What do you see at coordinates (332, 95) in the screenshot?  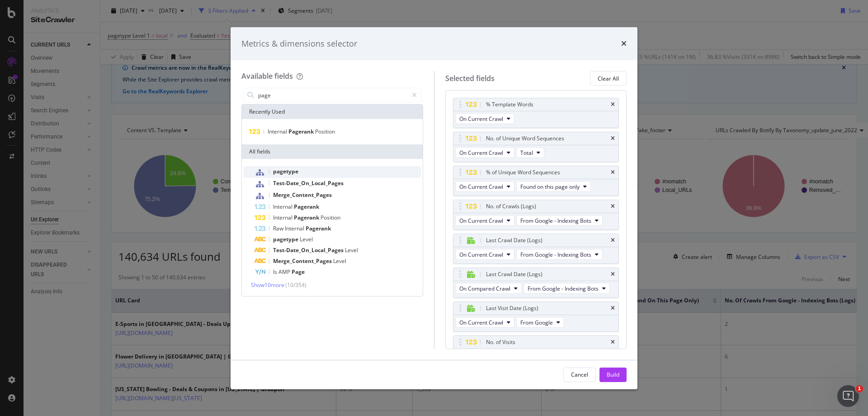 I see `input: Search by field name` at bounding box center [332, 95].